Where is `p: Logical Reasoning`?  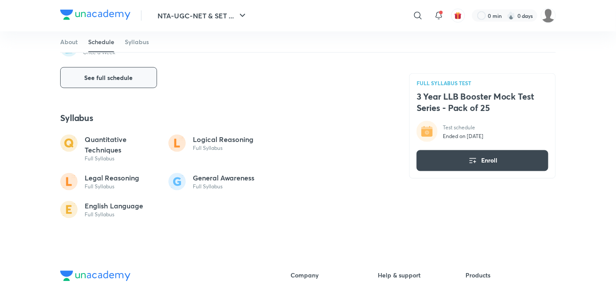 p: Logical Reasoning is located at coordinates (223, 140).